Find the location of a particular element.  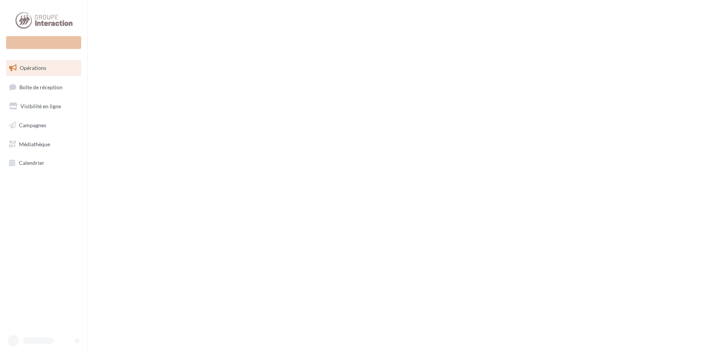

span: Calendrier is located at coordinates (31, 162).